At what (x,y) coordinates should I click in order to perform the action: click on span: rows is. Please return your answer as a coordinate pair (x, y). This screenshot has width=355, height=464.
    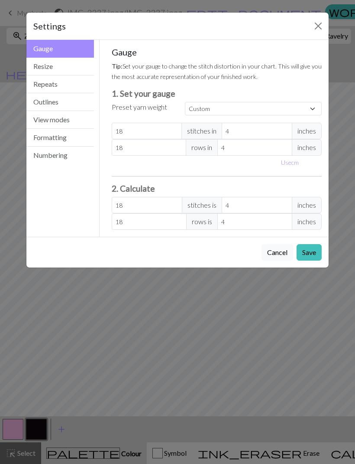
    Looking at the image, I should click on (202, 221).